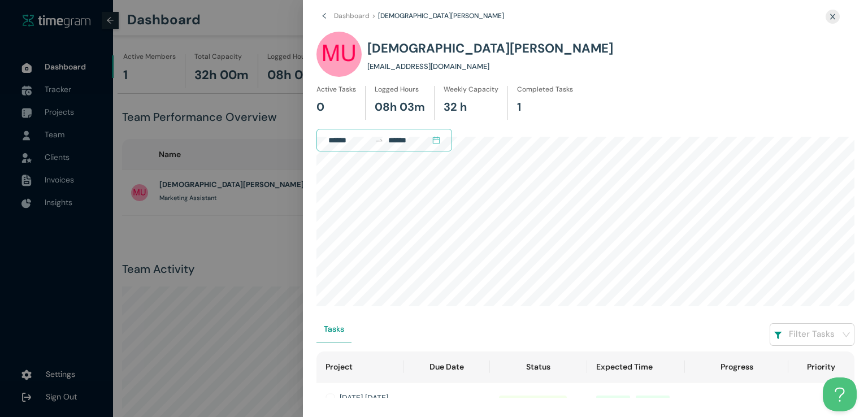  Describe the element at coordinates (321, 107) in the screenshot. I see `h1: 0` at that location.